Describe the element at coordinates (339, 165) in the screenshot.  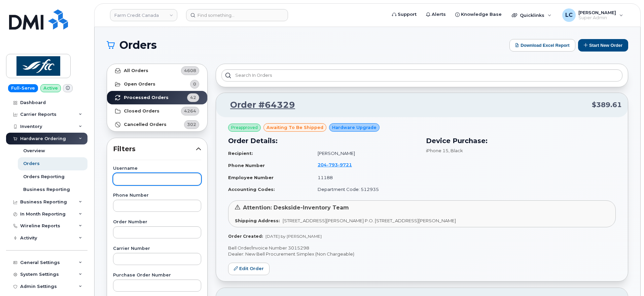
I see `a: 2047939721` at that location.